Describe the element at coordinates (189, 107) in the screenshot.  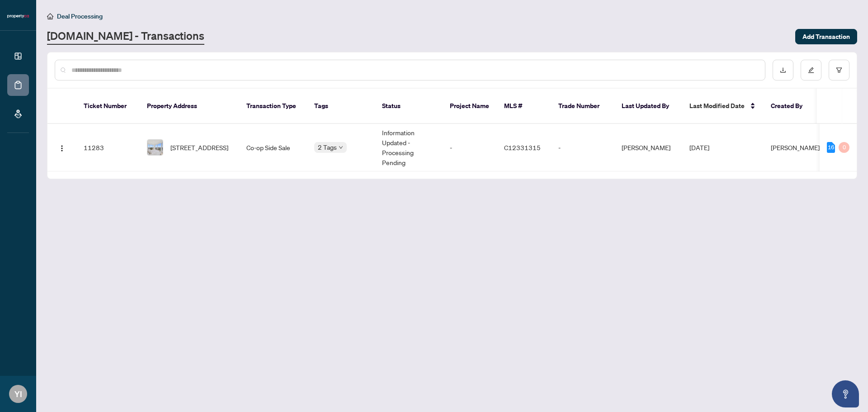
I see `th: Property Address` at that location.